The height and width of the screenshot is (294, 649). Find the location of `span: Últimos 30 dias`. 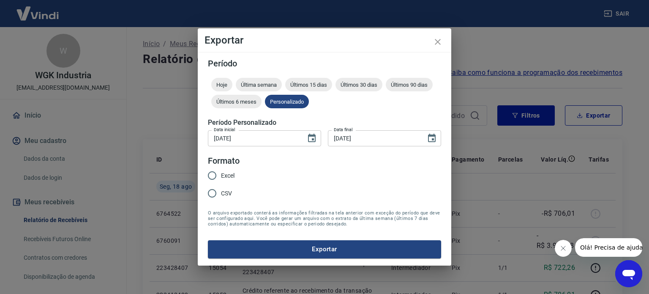

span: Últimos 30 dias is located at coordinates (359, 85).